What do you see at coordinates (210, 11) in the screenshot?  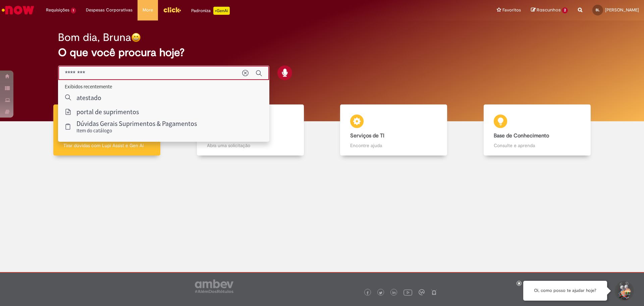 I see `div: Padroniza` at bounding box center [210, 11].